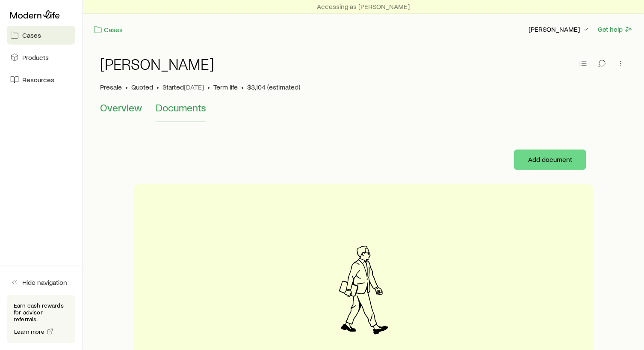  I want to click on p: Earn cash rewards for advisor referrals., so click(41, 312).